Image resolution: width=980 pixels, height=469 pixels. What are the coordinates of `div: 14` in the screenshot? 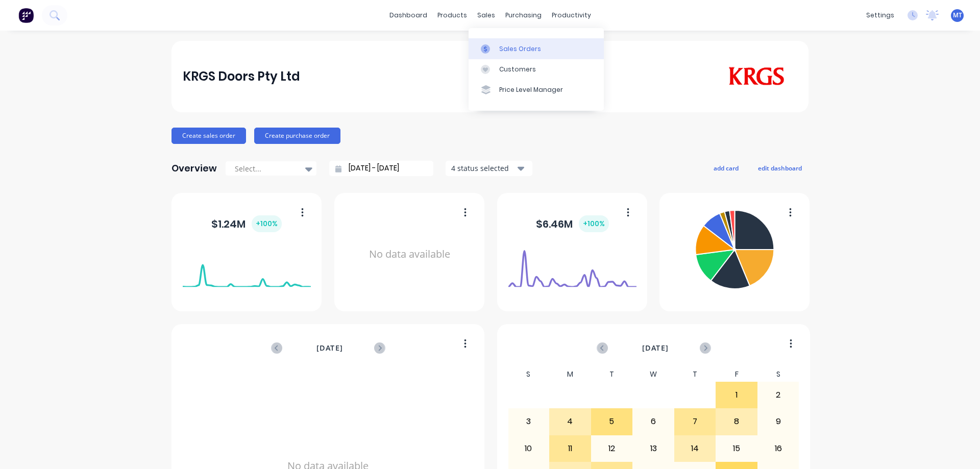 It's located at (695, 449).